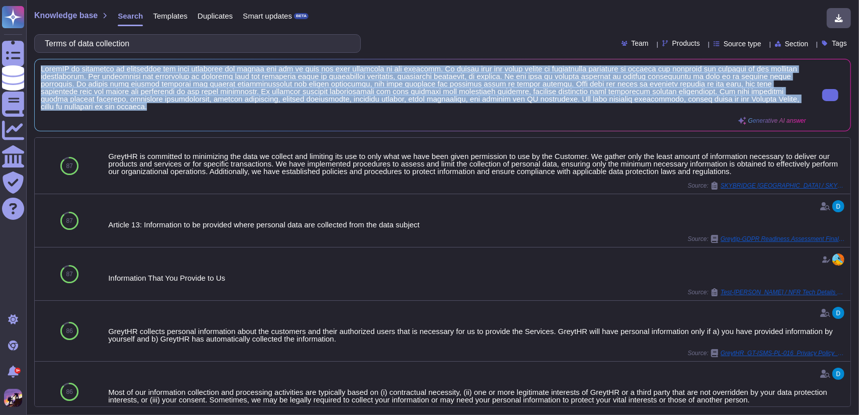 Image resolution: width=859 pixels, height=415 pixels. What do you see at coordinates (18, 371) in the screenshot?
I see `div: 9+` at bounding box center [18, 371].